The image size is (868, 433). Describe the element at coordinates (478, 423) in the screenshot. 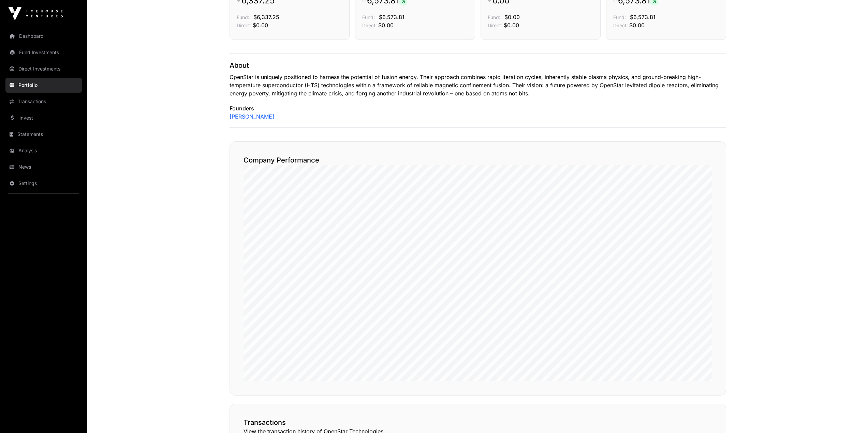

I see `h2: Transactions` at that location.